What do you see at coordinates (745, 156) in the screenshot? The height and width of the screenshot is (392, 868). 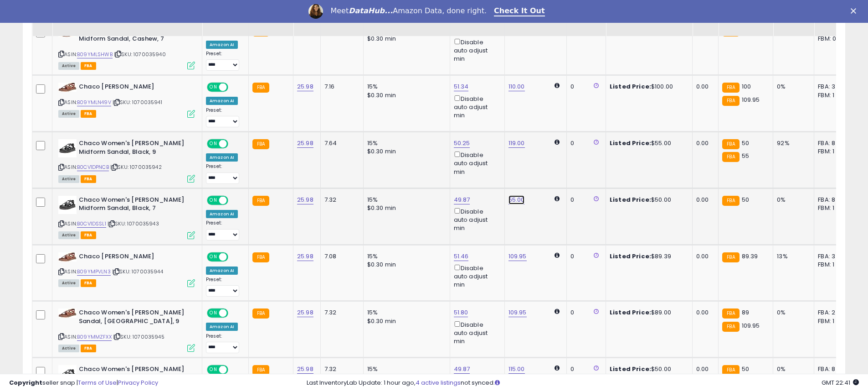 I see `span: 55` at bounding box center [745, 156].